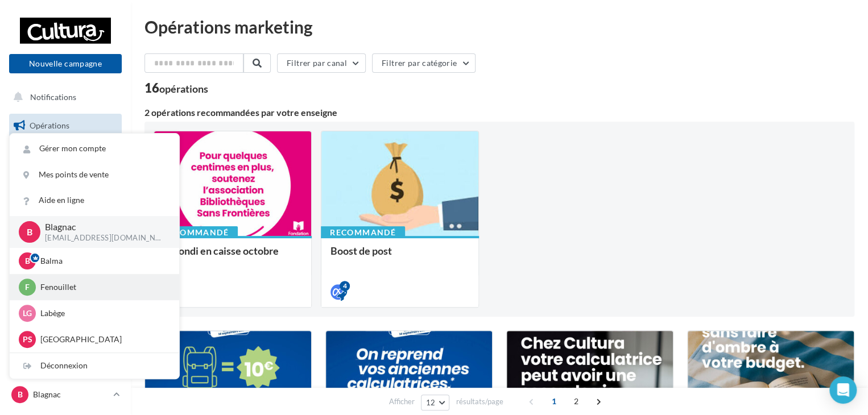 This screenshot has height=415, width=868. I want to click on div: 4, so click(344, 286).